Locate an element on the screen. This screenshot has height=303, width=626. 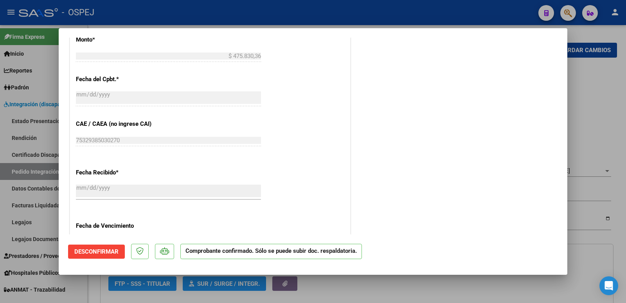
span: Desconfirmar is located at coordinates (96, 251).